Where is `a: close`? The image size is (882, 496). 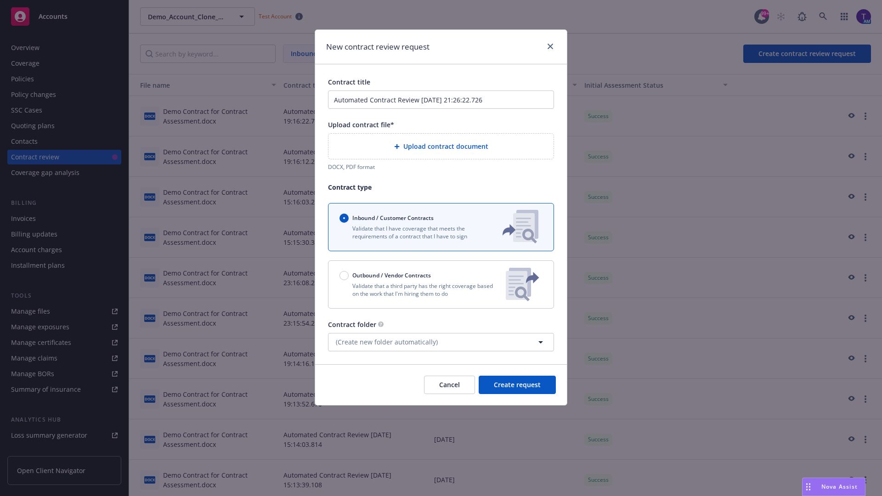
a: close is located at coordinates (550, 46).